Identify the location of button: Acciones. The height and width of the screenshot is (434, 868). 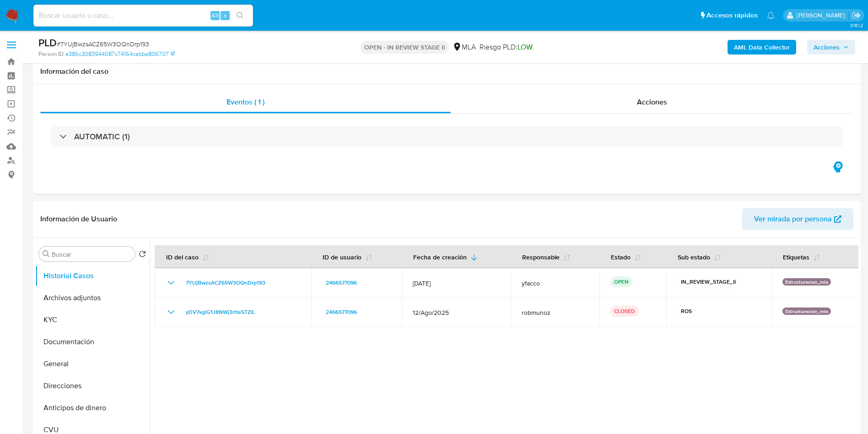
(831, 47).